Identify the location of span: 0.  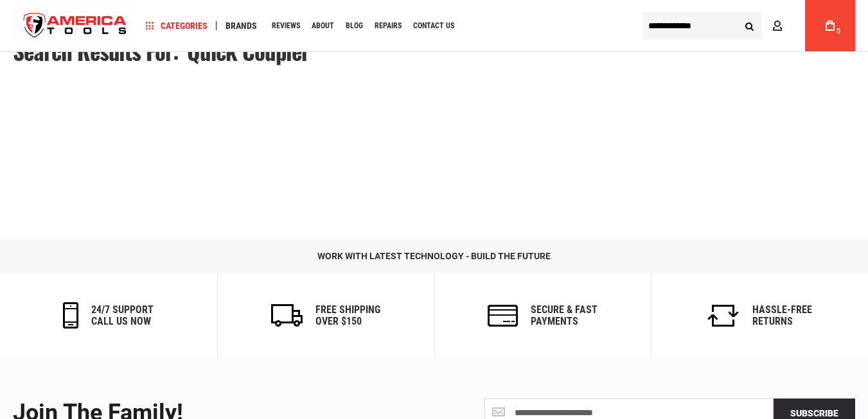
(838, 31).